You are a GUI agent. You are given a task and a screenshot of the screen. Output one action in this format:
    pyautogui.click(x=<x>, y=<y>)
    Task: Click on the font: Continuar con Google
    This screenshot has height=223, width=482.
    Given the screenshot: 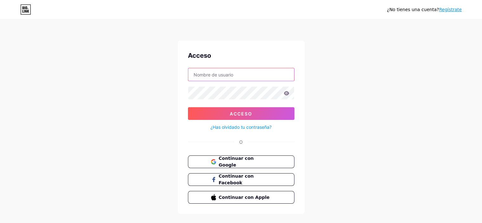 What is the action you would take?
    pyautogui.click(x=236, y=161)
    